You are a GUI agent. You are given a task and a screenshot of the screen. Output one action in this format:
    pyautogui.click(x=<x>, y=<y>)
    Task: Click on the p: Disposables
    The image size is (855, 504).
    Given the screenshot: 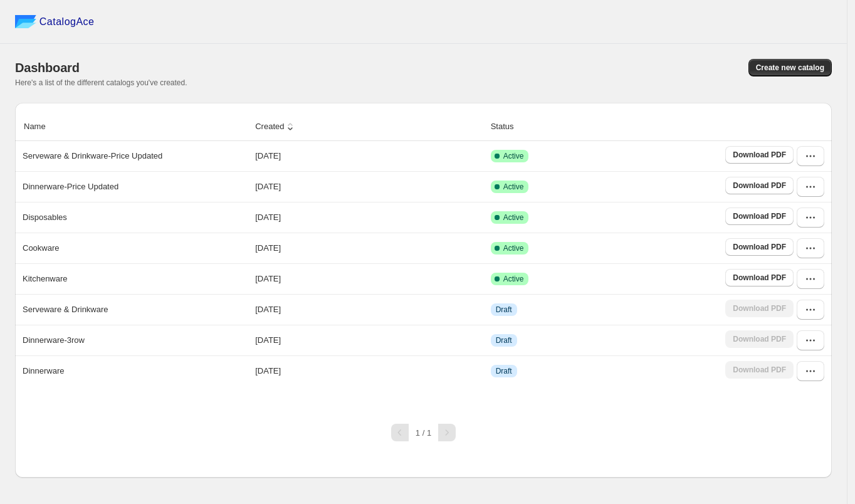 What is the action you would take?
    pyautogui.click(x=44, y=218)
    